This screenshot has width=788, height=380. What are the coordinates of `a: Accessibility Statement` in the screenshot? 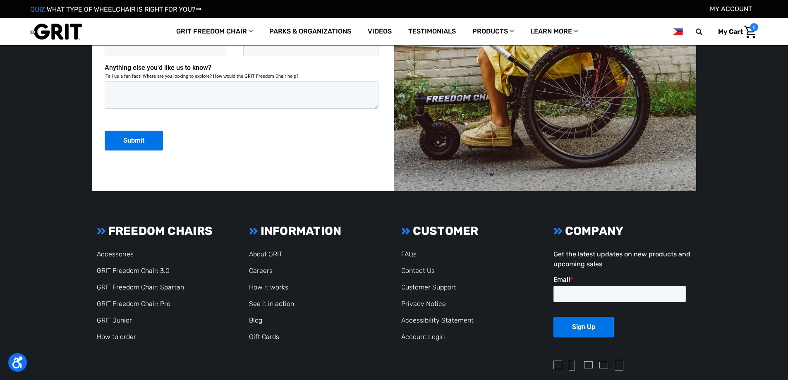 It's located at (437, 320).